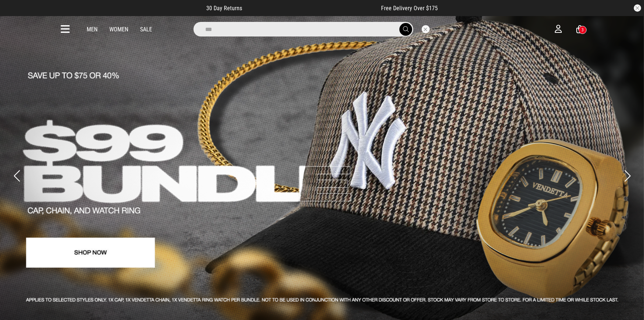 The width and height of the screenshot is (644, 320). I want to click on span: 30 Day Returns, so click(224, 8).